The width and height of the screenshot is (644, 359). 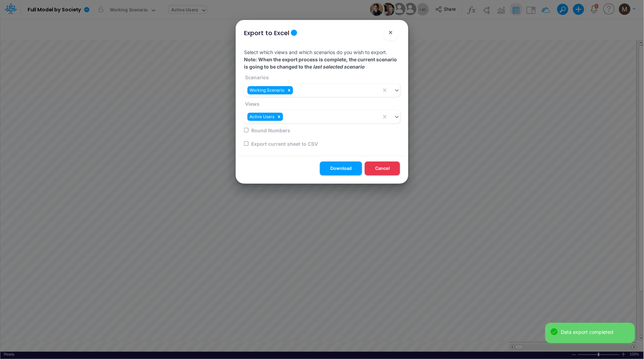 I want to click on div: Select which views and which scenarios do you wish to export., so click(x=322, y=99).